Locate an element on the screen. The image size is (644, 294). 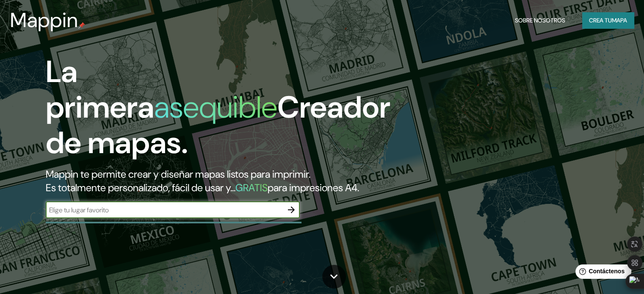
input: Elige tu lugar favorito is located at coordinates (164, 210).